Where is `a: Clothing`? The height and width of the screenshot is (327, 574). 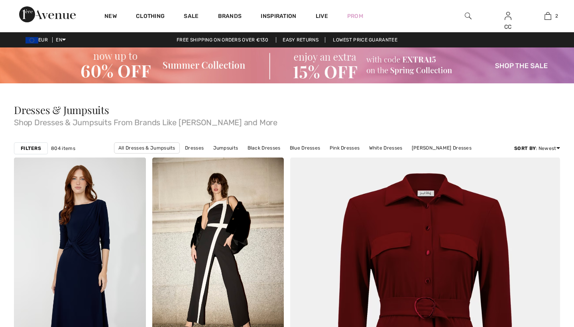 a: Clothing is located at coordinates (150, 17).